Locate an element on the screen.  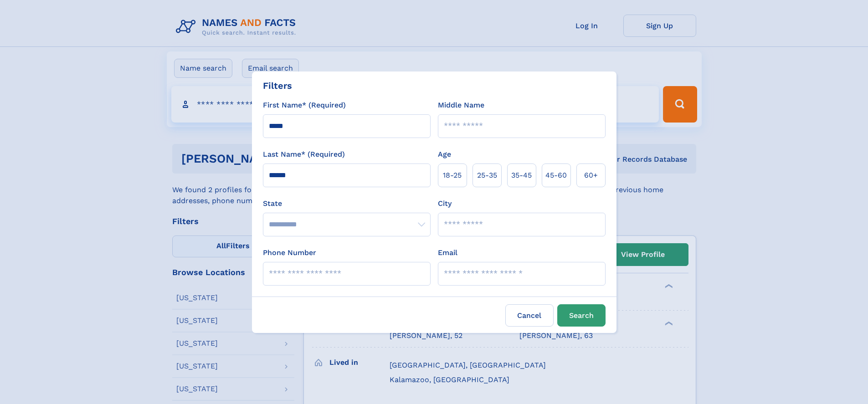
button: Search is located at coordinates (582, 315).